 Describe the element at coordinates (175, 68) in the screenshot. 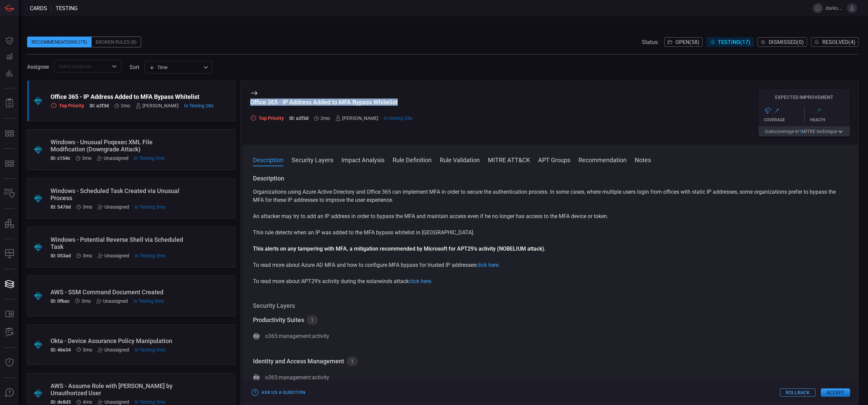

I see `div: Time` at that location.